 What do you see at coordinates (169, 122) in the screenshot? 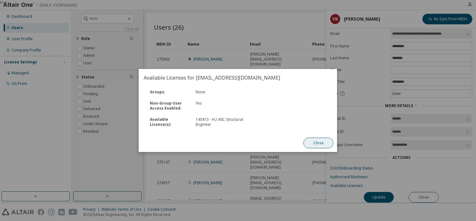
I see `div: Available License(s) :` at bounding box center [169, 122].